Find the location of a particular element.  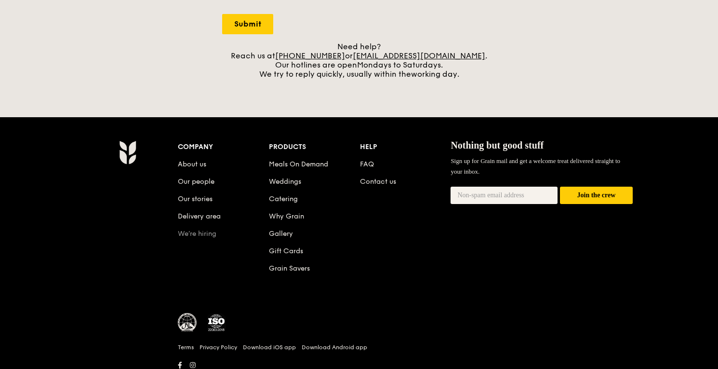

a: Catering is located at coordinates (283, 199).